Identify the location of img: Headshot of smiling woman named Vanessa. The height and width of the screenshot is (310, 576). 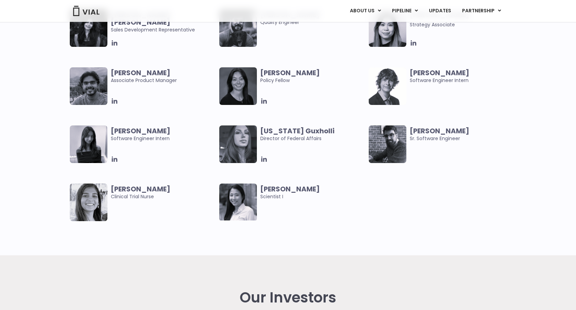
(388, 28).